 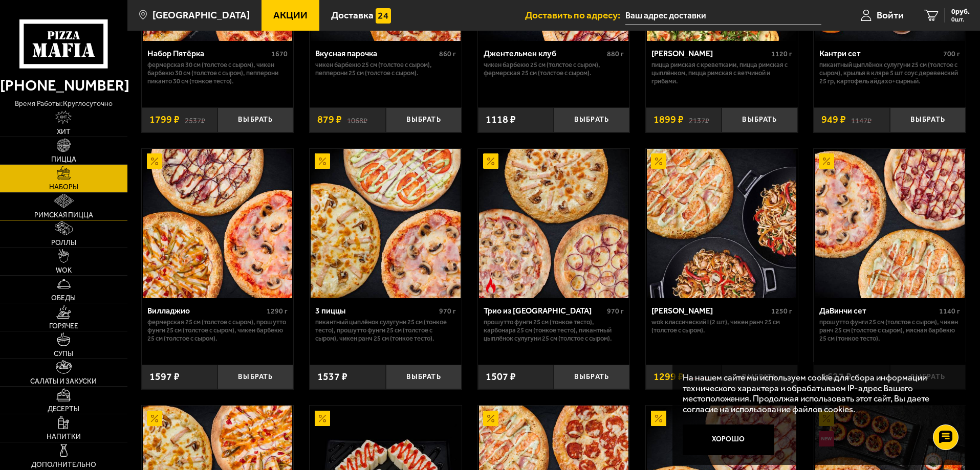 I want to click on div: Вилладжио, so click(x=206, y=310).